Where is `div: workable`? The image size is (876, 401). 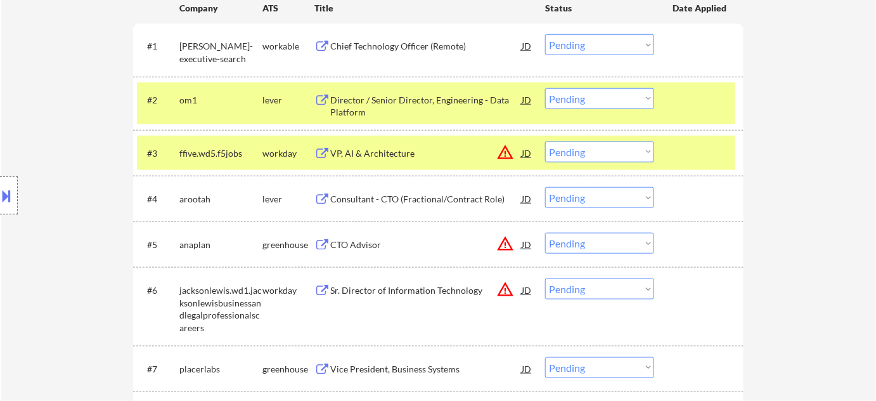
div: workable is located at coordinates (289, 46).